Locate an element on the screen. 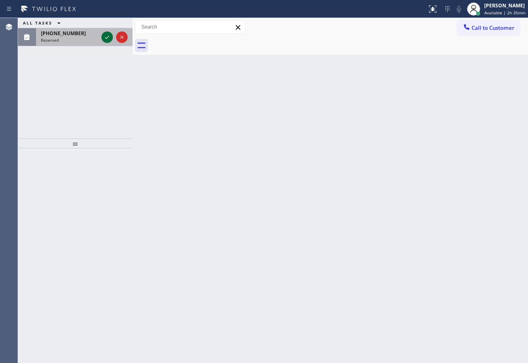 The width and height of the screenshot is (528, 363). button: Accept is located at coordinates (107, 37).